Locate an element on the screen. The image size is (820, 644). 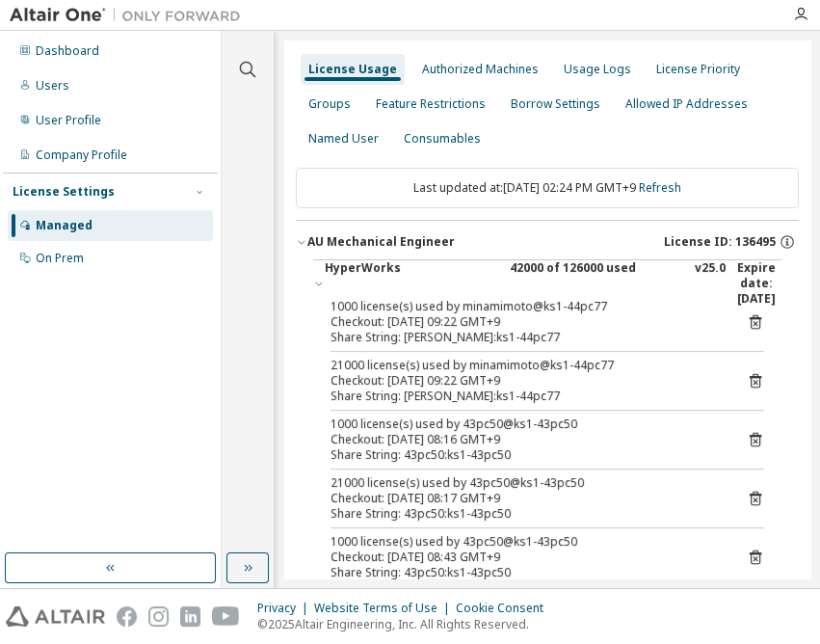
div: 42000 of 126000 used is located at coordinates (596, 283).